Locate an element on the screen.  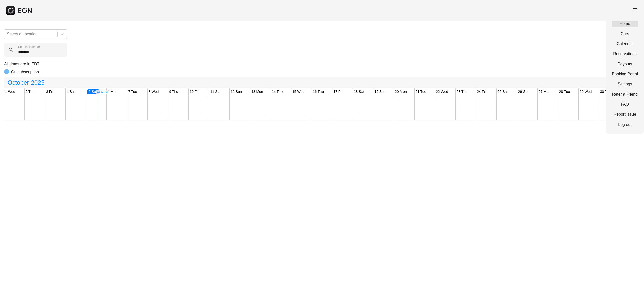
a: Log out is located at coordinates (625, 124).